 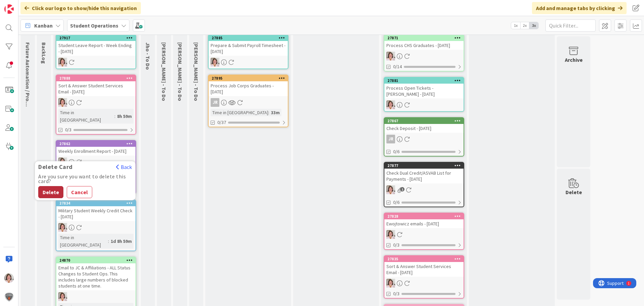 What do you see at coordinates (28, 88) in the screenshot?
I see `span: Future Automation / Process Building` at bounding box center [28, 88].